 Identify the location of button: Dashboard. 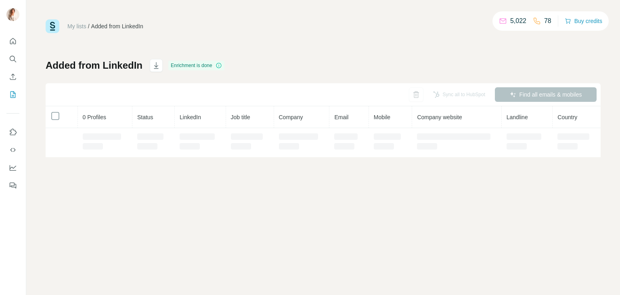
(13, 167).